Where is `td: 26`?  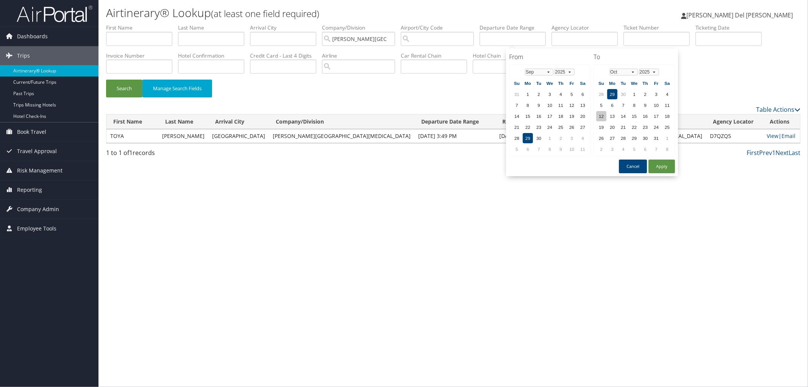
td: 26 is located at coordinates (572, 127).